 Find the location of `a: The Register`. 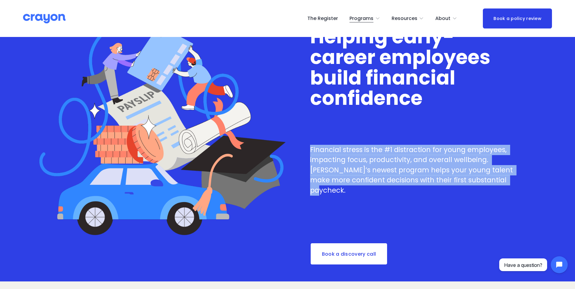

a: The Register is located at coordinates (322, 18).